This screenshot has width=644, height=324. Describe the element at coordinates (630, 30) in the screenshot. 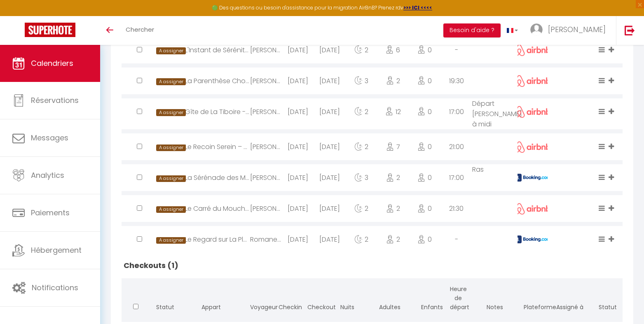

I see `img: logout` at that location.